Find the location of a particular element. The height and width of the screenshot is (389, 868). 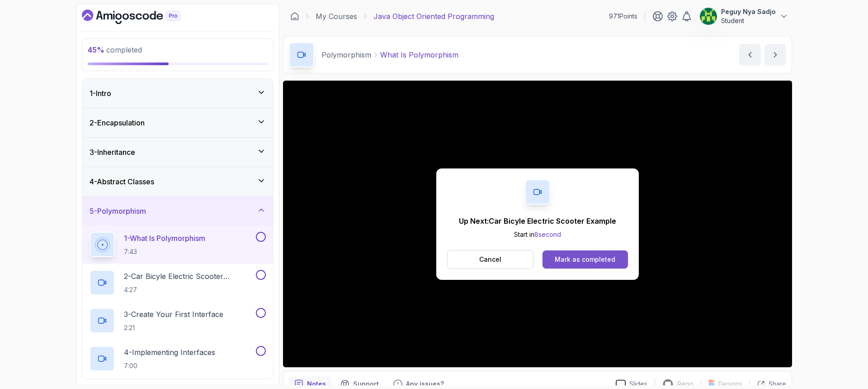

button: Cancel is located at coordinates (490, 259).